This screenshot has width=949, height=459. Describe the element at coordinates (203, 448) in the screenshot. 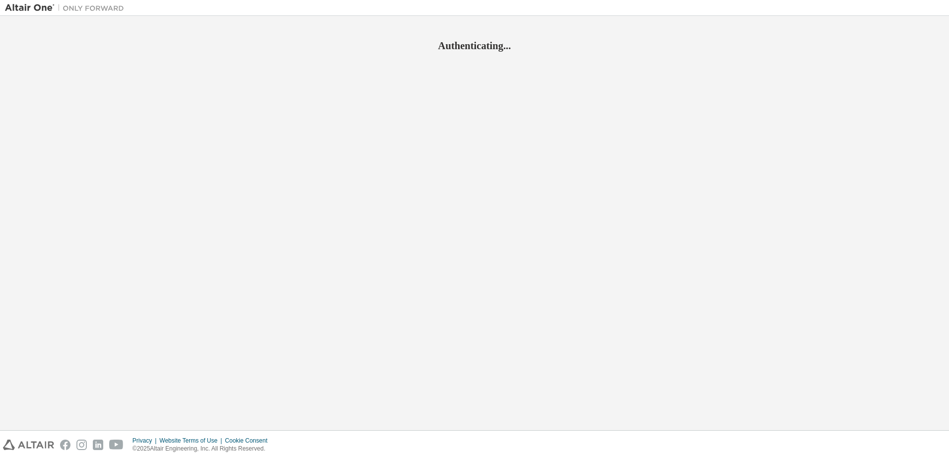

I see `p: © 2025 Altair Engineering, Inc. All Rights Reserved.` at that location.